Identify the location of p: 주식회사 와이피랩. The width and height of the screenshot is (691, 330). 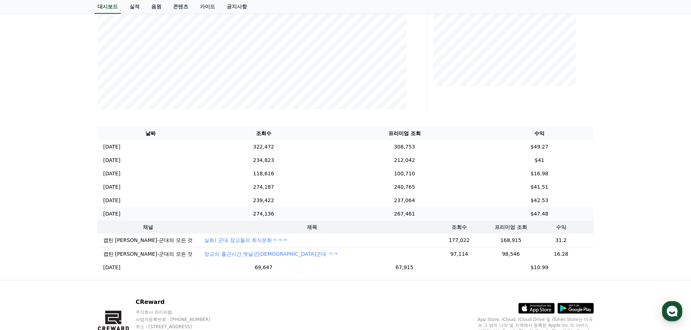
(180, 313).